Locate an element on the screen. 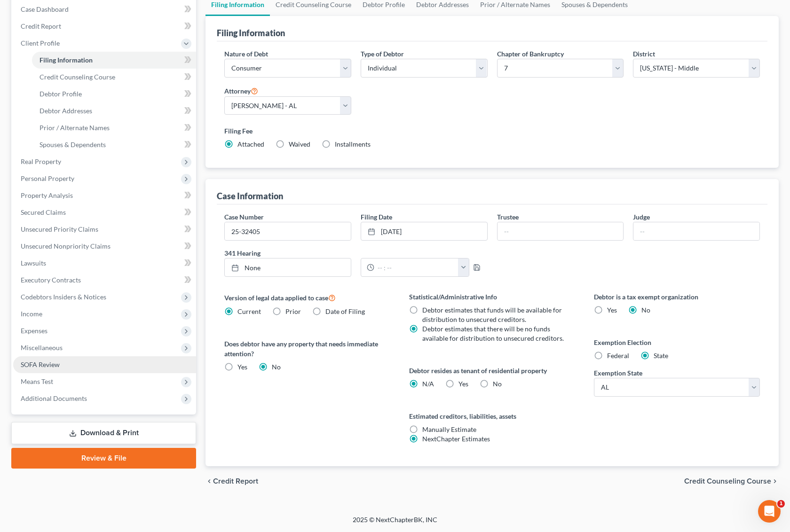 The width and height of the screenshot is (790, 532). span: Waived is located at coordinates (299, 144).